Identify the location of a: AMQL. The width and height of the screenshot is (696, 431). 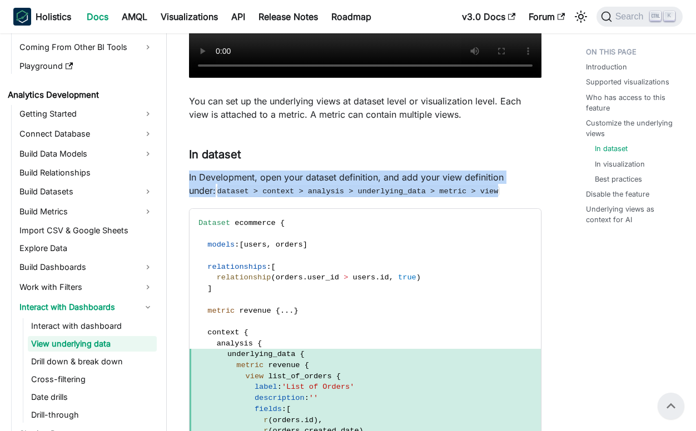
(134, 17).